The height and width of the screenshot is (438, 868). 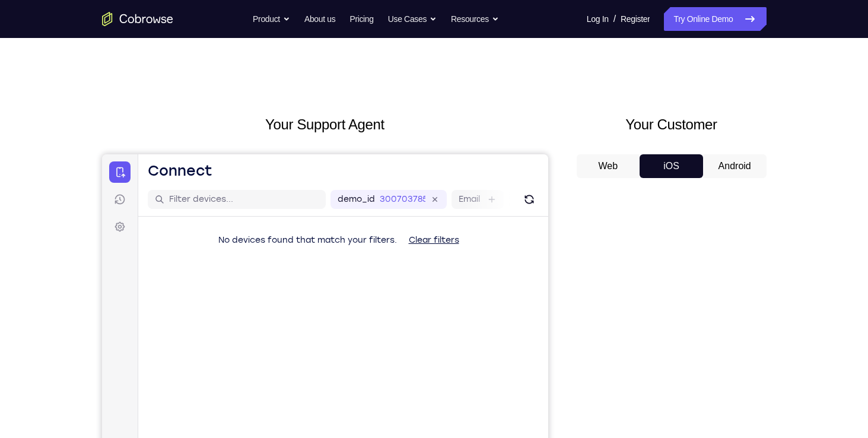 What do you see at coordinates (474, 19) in the screenshot?
I see `button: Resources` at bounding box center [474, 19].